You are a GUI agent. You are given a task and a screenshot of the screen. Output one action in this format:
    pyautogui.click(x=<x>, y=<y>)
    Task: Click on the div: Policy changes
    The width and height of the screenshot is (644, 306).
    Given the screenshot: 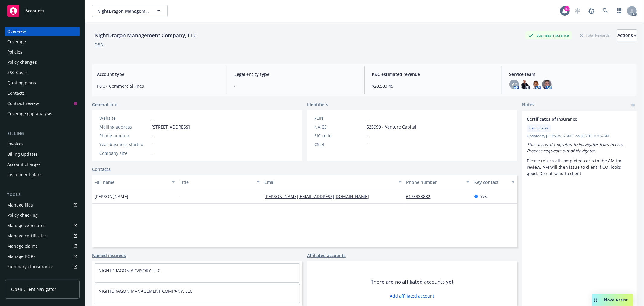 What is the action you would take?
    pyautogui.click(x=22, y=63)
    